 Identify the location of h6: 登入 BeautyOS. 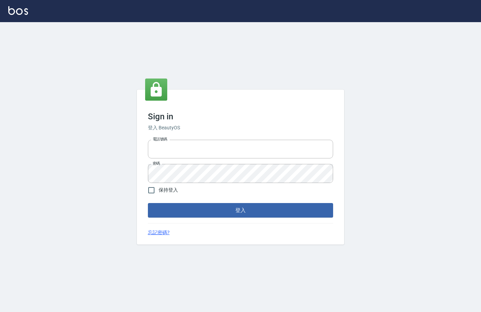
(241, 128).